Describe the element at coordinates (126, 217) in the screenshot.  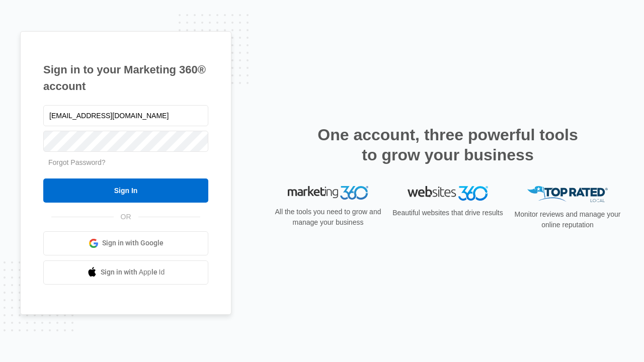
I see `span: OR` at that location.